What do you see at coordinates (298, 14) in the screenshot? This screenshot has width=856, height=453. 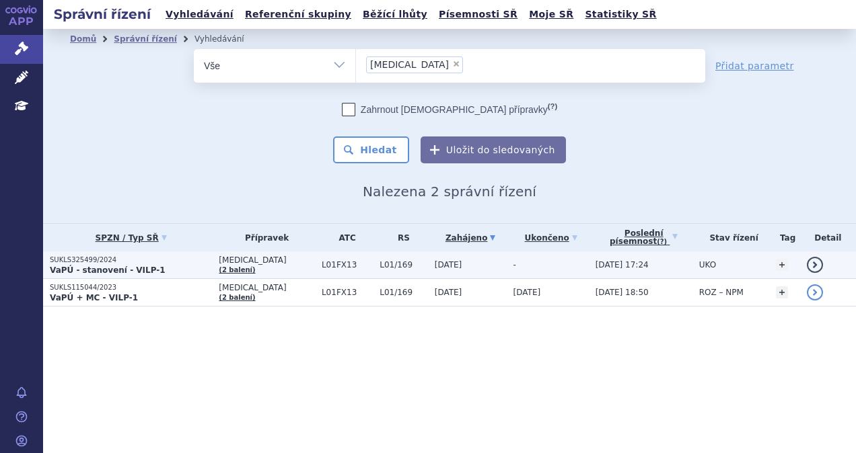 I see `a: Referenční skupiny` at bounding box center [298, 14].